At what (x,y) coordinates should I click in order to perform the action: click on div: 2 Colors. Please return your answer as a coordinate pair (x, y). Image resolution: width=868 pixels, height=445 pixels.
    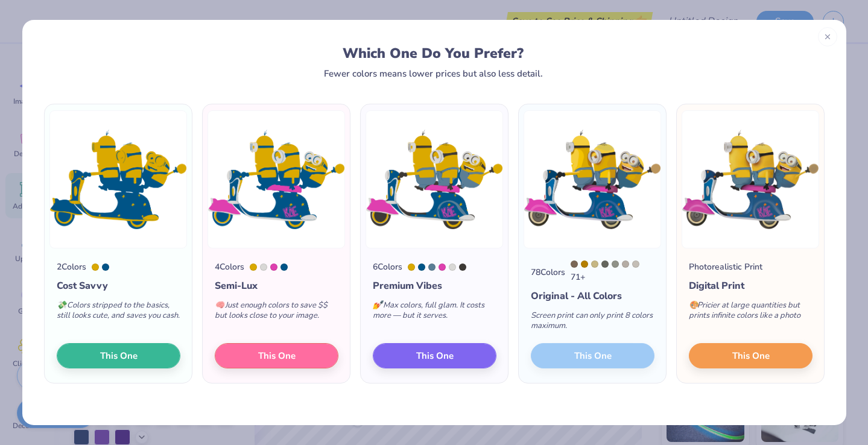
    Looking at the image, I should click on (71, 266).